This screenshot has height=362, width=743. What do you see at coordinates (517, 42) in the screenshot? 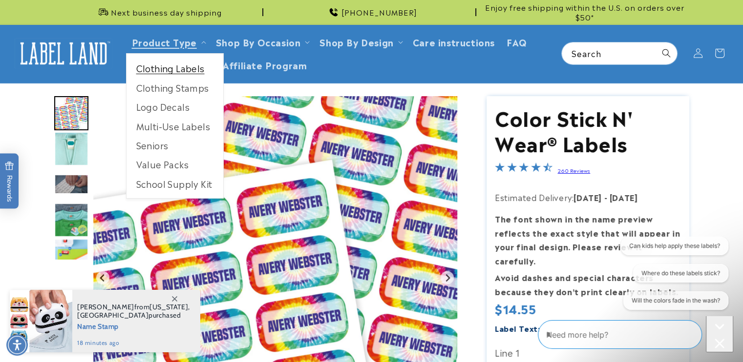
I see `span: FAQ` at bounding box center [517, 42].